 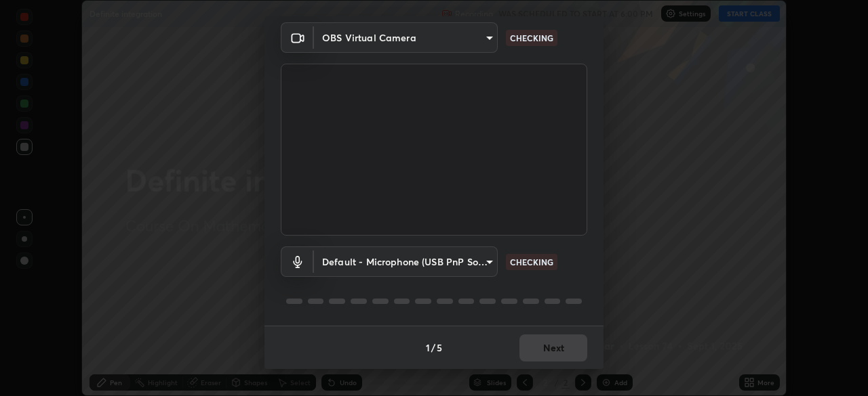 What do you see at coordinates (439, 347) in the screenshot?
I see `h4: 5` at bounding box center [439, 347].